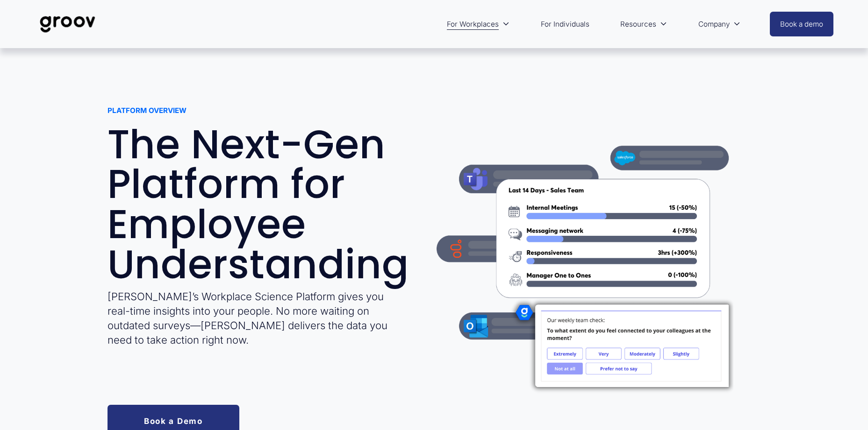 This screenshot has width=868, height=430. Describe the element at coordinates (801, 24) in the screenshot. I see `a: Book a demo` at that location.